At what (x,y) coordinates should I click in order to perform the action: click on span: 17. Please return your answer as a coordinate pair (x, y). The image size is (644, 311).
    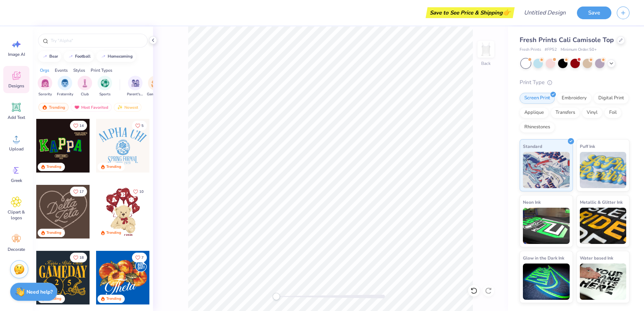
    Looking at the image, I should click on (82, 192).